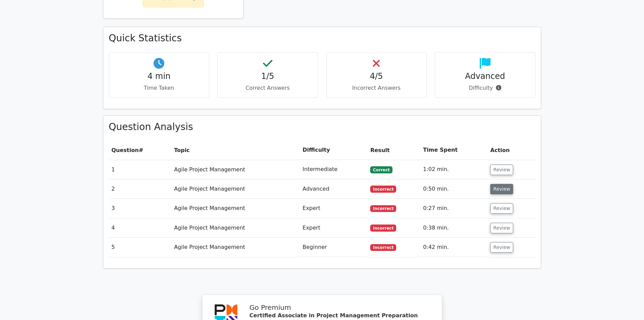 Image resolution: width=644 pixels, height=320 pixels. Describe the element at coordinates (454, 150) in the screenshot. I see `th: Time Spent` at that location.